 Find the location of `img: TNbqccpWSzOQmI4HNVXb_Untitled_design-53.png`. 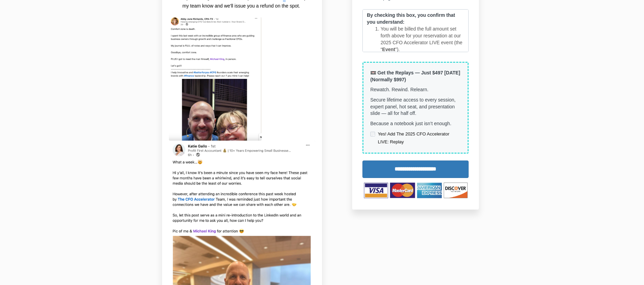

img: TNbqccpWSzOQmI4HNVXb_Untitled_design-53.png is located at coordinates (415, 190).